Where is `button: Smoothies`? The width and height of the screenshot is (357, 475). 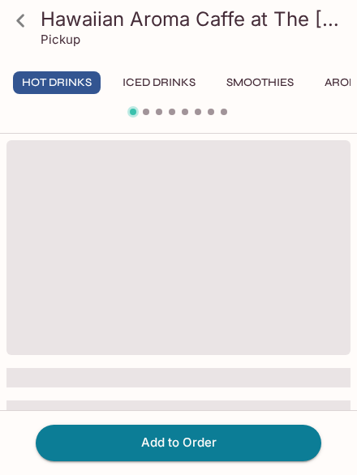 button: Smoothies is located at coordinates (259, 83).